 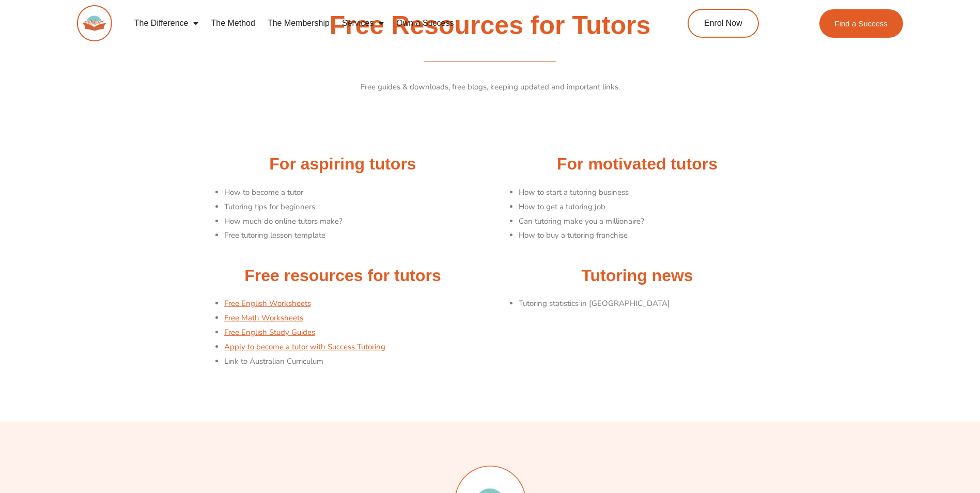 What do you see at coordinates (637, 165) in the screenshot?
I see `h2: For motivated tutors` at bounding box center [637, 165].